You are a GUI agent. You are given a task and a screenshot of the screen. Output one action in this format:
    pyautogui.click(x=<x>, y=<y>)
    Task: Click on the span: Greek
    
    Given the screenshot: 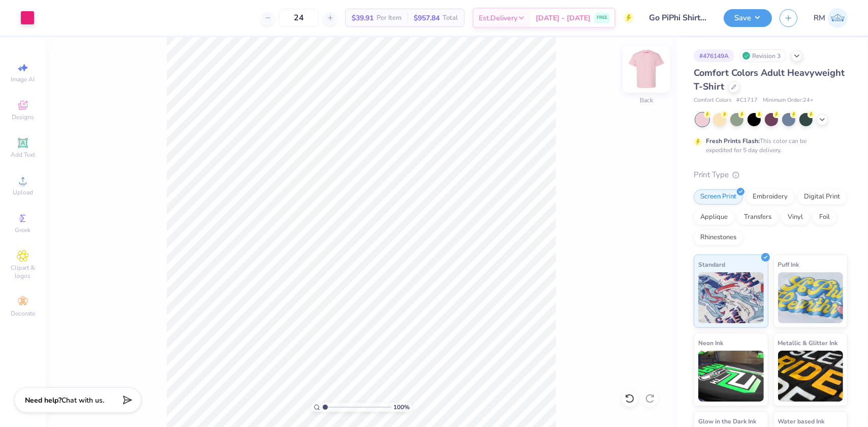 What is the action you would take?
    pyautogui.click(x=23, y=230)
    